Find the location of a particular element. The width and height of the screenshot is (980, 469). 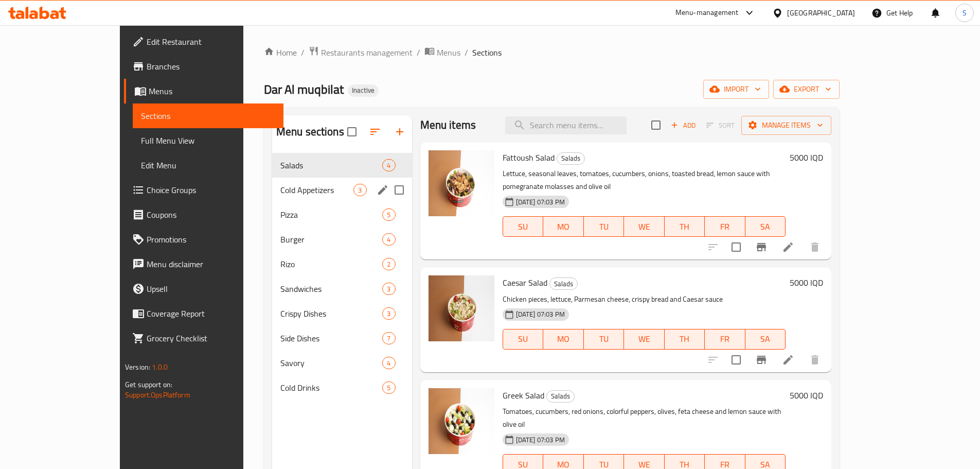

span: Caesar Salad is located at coordinates (525, 282).